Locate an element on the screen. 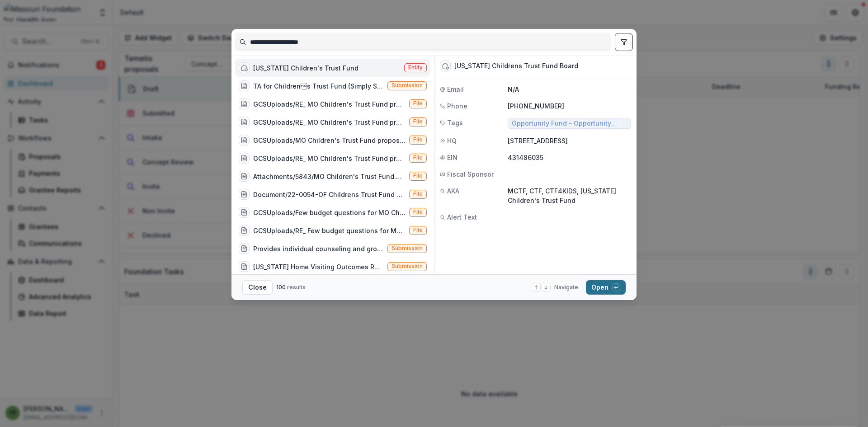 Image resolution: width=868 pixels, height=427 pixels. span: AKA is located at coordinates (453, 191).